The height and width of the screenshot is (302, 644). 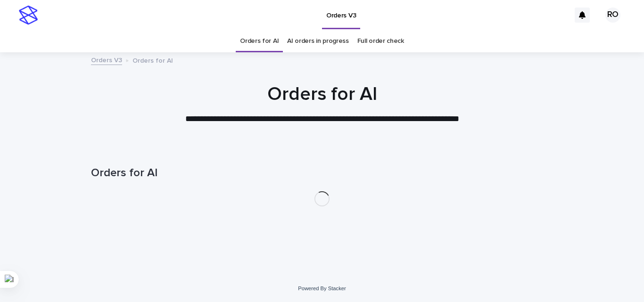 I want to click on img: stacker-logo-s-only.png, so click(x=28, y=15).